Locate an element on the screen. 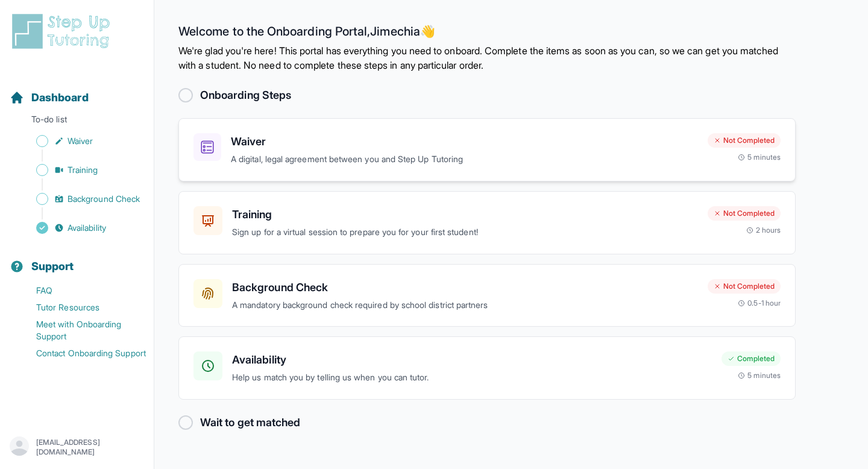 The height and width of the screenshot is (469, 868). a: Tutor Resources is located at coordinates (81, 307).